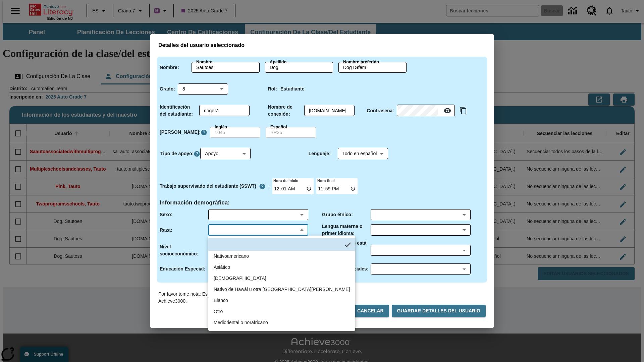 This screenshot has width=644, height=362. Describe the element at coordinates (282, 322) in the screenshot. I see `li: Medioriental o norafricano` at that location.